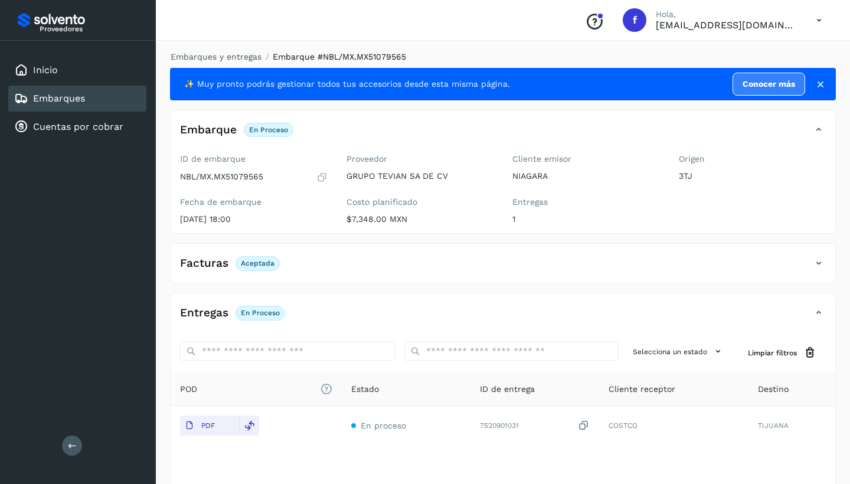 This screenshot has height=484, width=850. I want to click on a: Cuentas por cobrar, so click(78, 126).